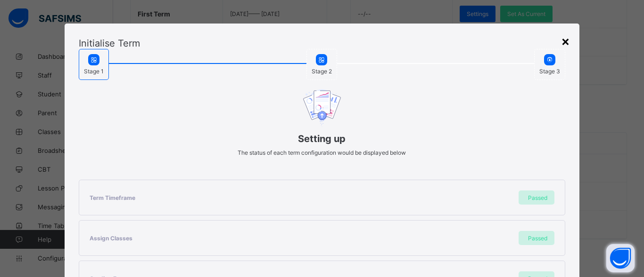 This screenshot has width=644, height=277. What do you see at coordinates (109, 43) in the screenshot?
I see `span: Initialise Term` at bounding box center [109, 43].